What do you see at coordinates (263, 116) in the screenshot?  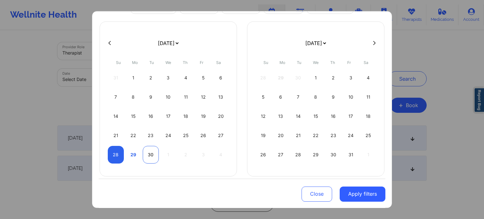 I see `div: Sun Oct 12 2025` at bounding box center [263, 116].